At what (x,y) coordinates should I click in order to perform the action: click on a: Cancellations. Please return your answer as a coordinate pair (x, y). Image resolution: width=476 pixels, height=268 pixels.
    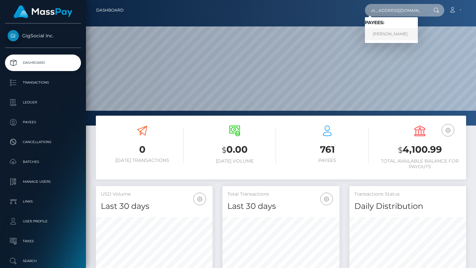
    Looking at the image, I should click on (43, 142).